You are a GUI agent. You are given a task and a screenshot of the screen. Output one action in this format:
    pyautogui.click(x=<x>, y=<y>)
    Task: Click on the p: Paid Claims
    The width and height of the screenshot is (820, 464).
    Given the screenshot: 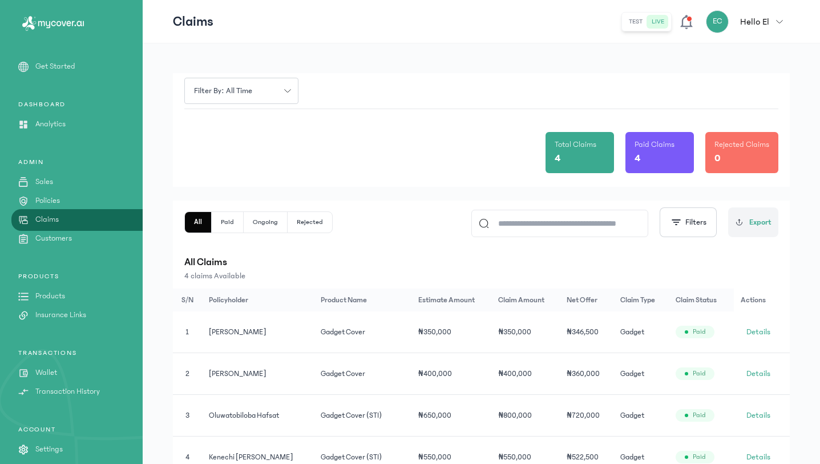 What is the action you would take?
    pyautogui.click(x=655, y=144)
    